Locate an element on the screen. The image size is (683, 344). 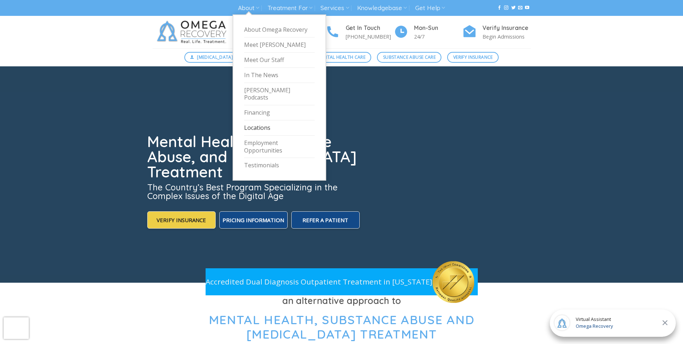
h4: Verify Insurance is located at coordinates (507, 28).